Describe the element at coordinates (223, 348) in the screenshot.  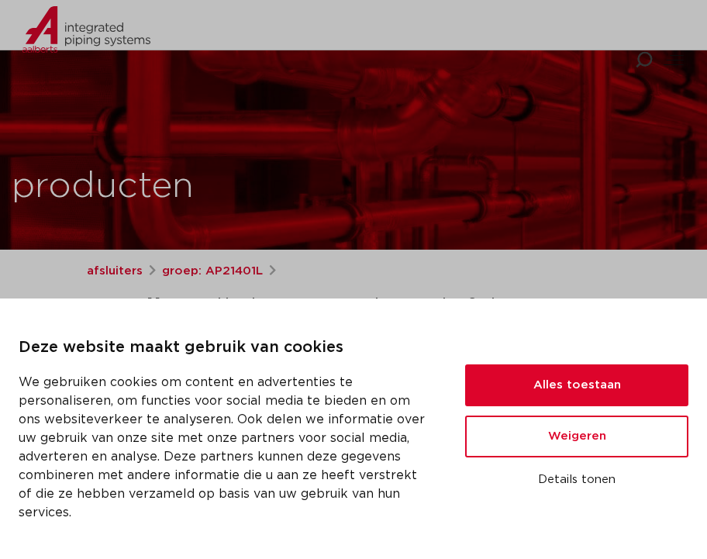
I see `p: Deze website maakt gebruik van cookies` at that location.